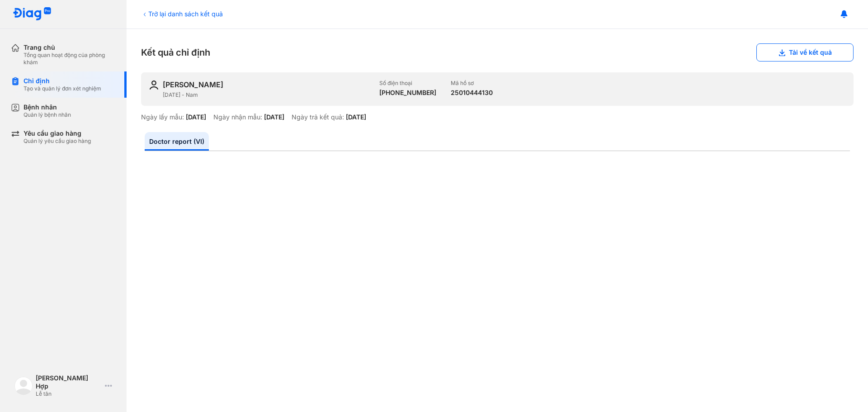  What do you see at coordinates (57, 141) in the screenshot?
I see `div: Quản lý yêu cầu giao hàng` at bounding box center [57, 141].